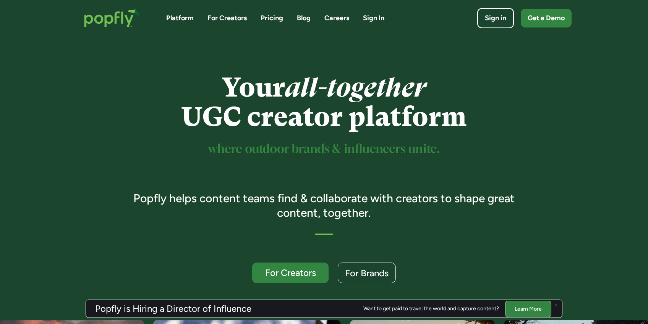 Image resolution: width=648 pixels, height=324 pixels. Describe the element at coordinates (173, 309) in the screenshot. I see `h3: Popfly is Hiring a Director of Influence` at that location.